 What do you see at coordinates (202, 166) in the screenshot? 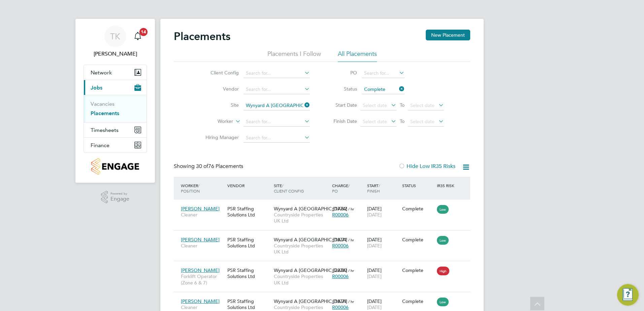
I see `span: 30 of` at bounding box center [202, 166].